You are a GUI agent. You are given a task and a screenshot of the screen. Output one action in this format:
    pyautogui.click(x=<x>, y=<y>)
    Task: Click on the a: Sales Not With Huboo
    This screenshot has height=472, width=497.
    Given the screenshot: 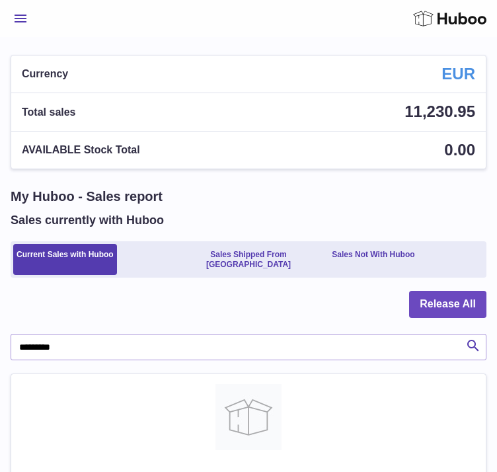 What is the action you would take?
    pyautogui.click(x=373, y=259)
    